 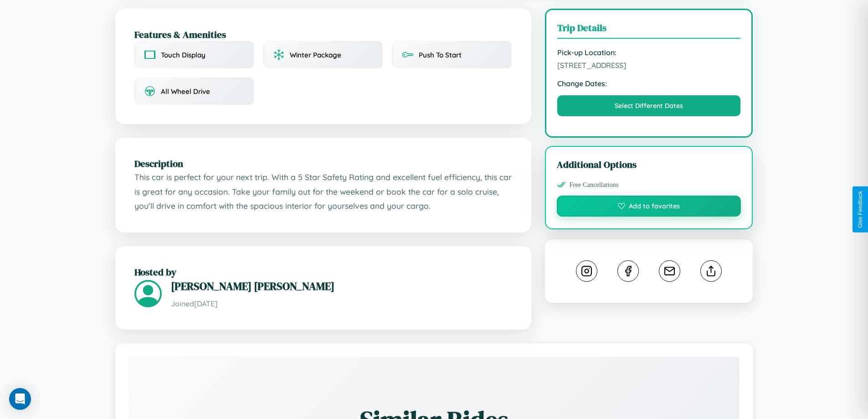 What do you see at coordinates (594, 185) in the screenshot?
I see `span: Free Cancellations` at bounding box center [594, 185].